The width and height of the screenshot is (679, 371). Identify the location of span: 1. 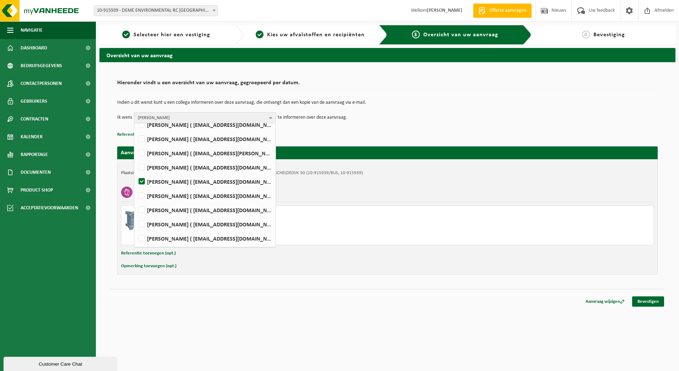
(126, 34).